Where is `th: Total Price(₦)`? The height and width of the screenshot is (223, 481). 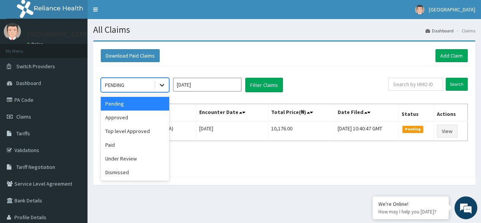
th: Total Price(₦) is located at coordinates (301, 113).